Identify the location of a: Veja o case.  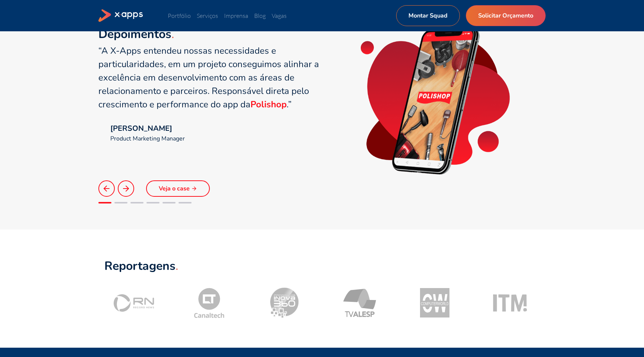
(178, 189).